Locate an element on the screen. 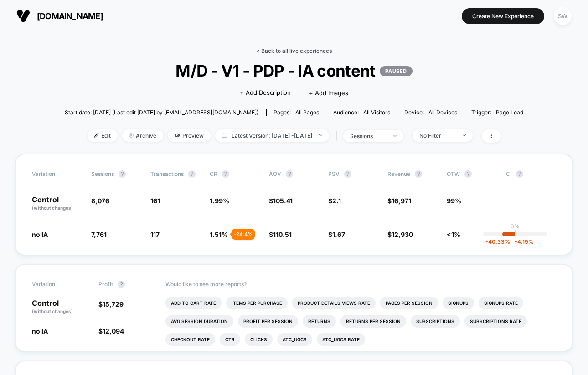 Image resolution: width=588 pixels, height=375 pixels. li: Signups Rate is located at coordinates (501, 303).